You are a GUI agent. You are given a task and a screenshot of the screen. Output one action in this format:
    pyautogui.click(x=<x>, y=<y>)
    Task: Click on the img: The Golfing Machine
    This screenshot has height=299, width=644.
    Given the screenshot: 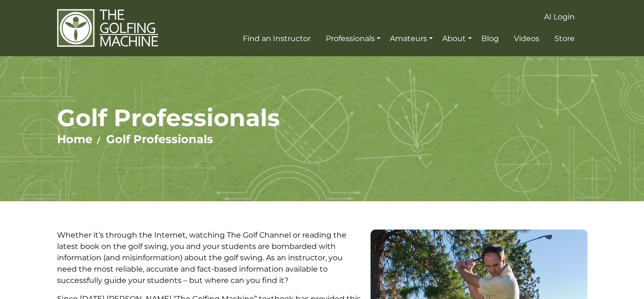 What is the action you would take?
    pyautogui.click(x=107, y=28)
    